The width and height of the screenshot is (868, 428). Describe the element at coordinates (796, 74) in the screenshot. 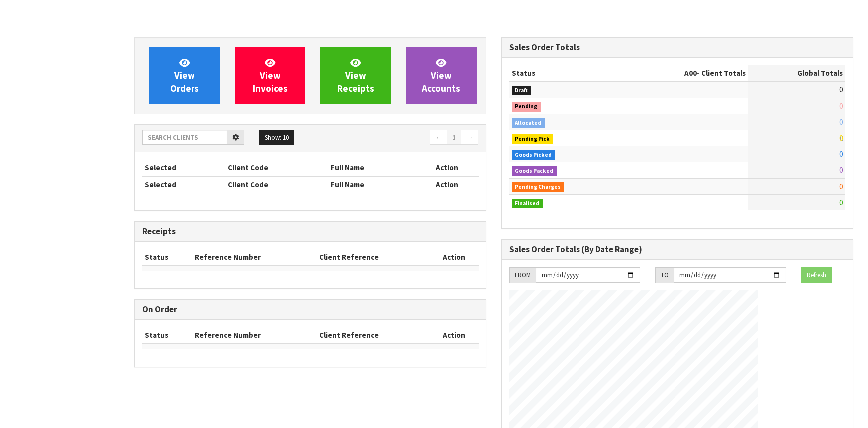

I see `th: Global Totals` at that location.